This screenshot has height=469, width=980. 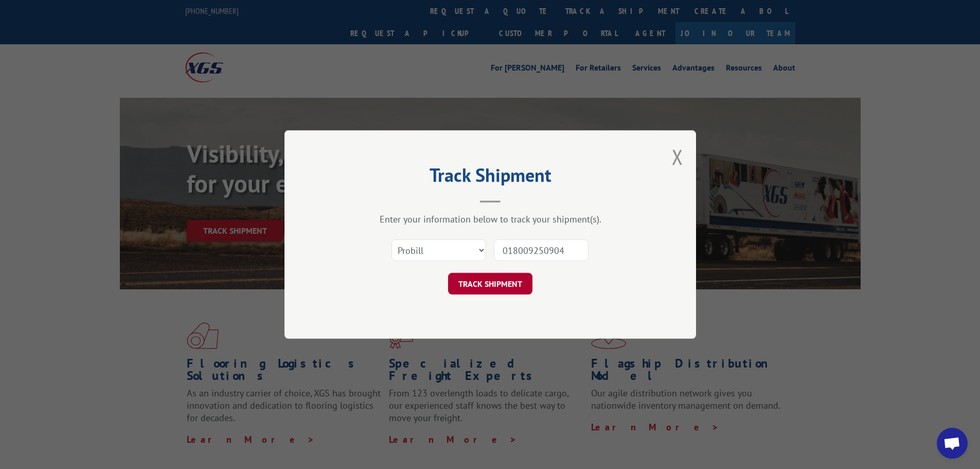 I want to click on button: TRACK SHIPMENT, so click(x=490, y=283).